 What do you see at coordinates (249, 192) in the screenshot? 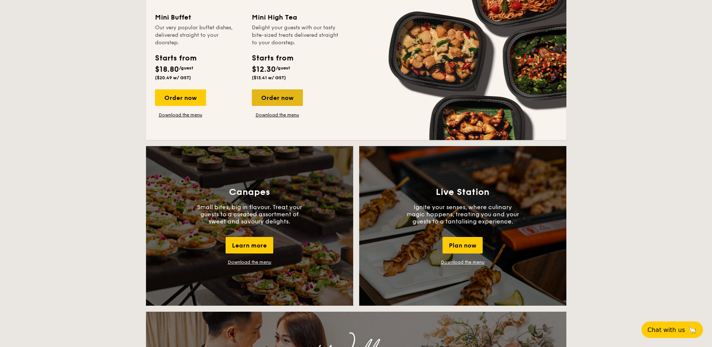
I see `h3: Canapes` at bounding box center [249, 192].